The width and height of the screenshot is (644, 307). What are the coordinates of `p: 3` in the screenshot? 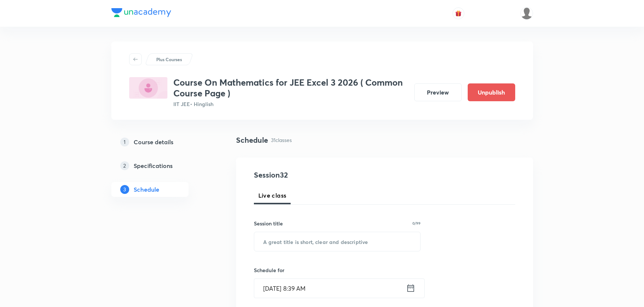 It's located at (125, 189).